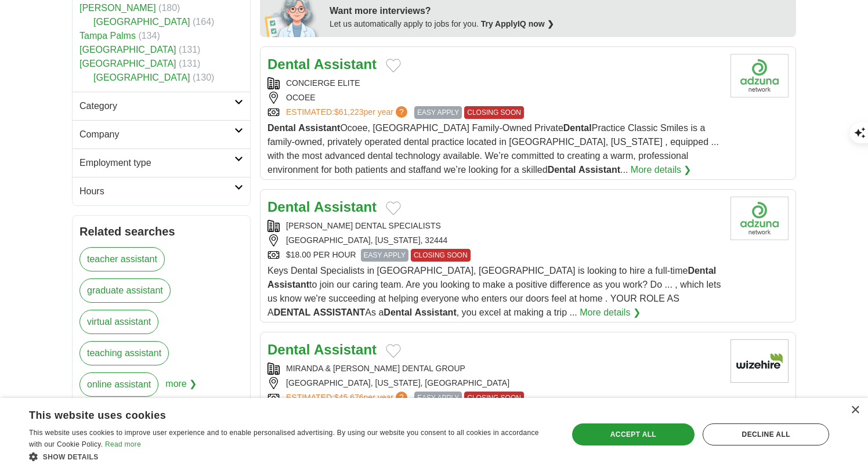 Image resolution: width=868 pixels, height=471 pixels. Describe the element at coordinates (157, 134) in the screenshot. I see `h2: Company` at that location.